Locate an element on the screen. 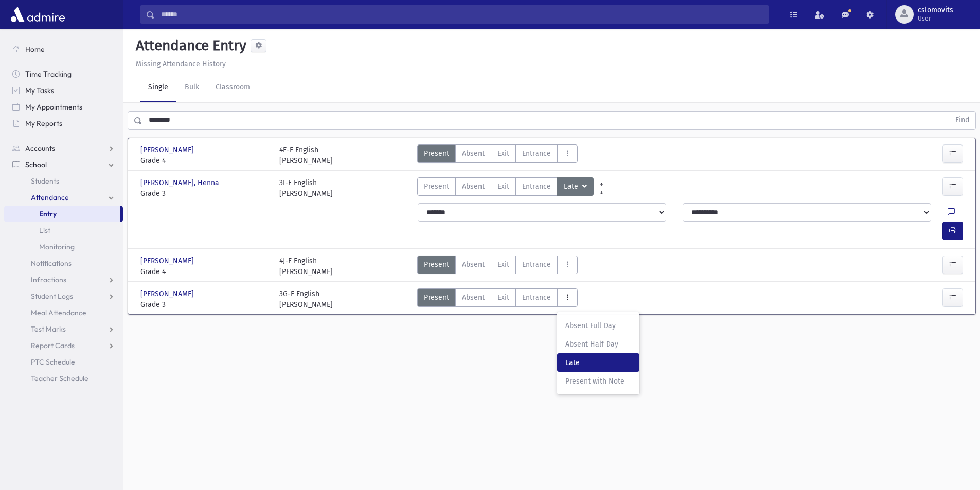 This screenshot has height=490, width=980. span: Time Tracking is located at coordinates (48, 74).